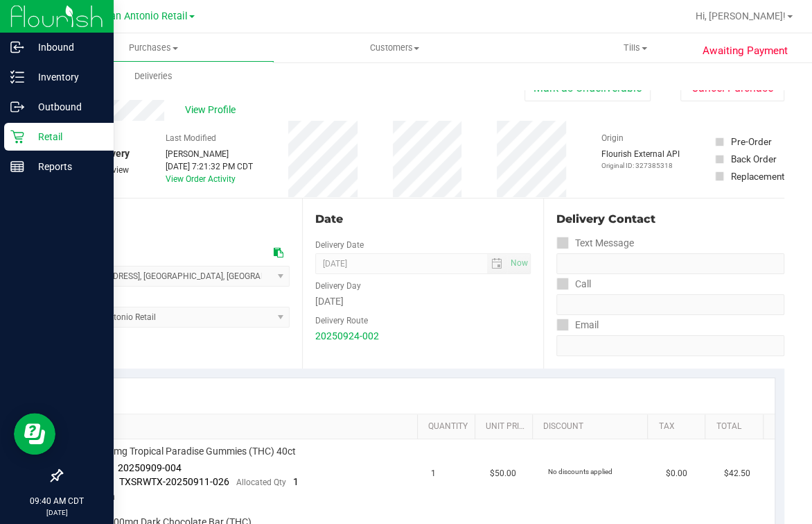 The width and height of the screenshot is (812, 524). What do you see at coordinates (17, 47) in the screenshot?
I see `inline-svg: Inbound` at bounding box center [17, 47].